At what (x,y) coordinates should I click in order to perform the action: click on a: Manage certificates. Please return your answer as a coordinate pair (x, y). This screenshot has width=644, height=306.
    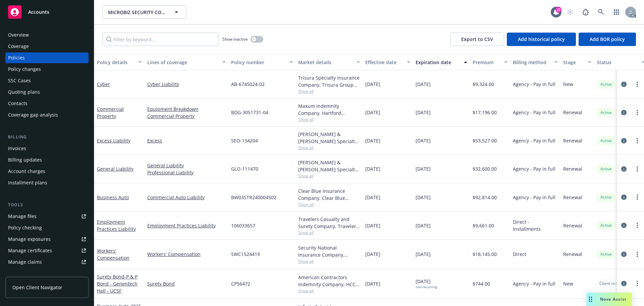
    Looking at the image, I should click on (47, 251).